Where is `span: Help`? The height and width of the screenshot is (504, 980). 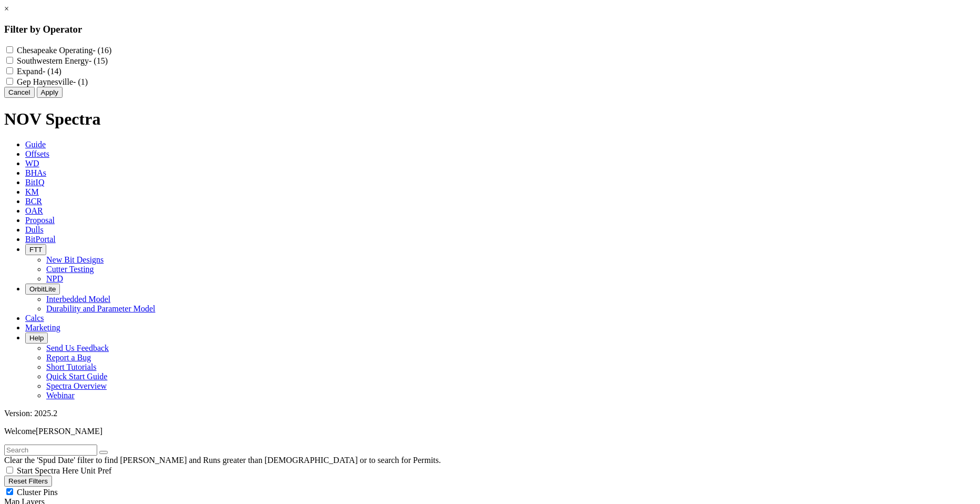
span: Help is located at coordinates (36, 338).